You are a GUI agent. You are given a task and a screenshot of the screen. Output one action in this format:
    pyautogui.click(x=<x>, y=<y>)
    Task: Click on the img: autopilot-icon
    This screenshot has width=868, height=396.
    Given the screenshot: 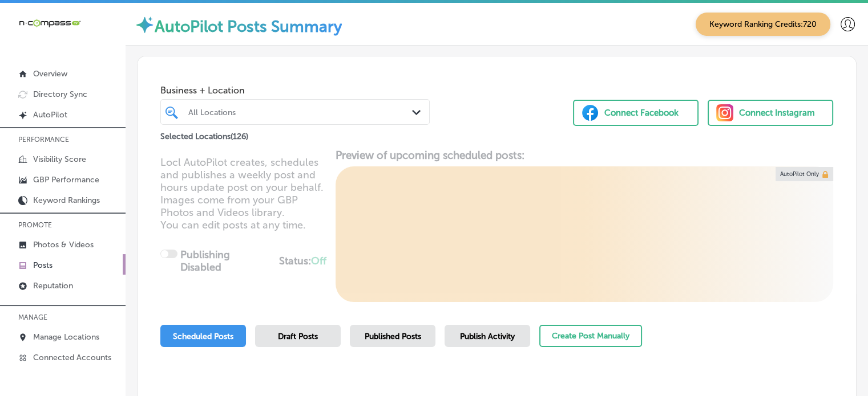 What is the action you would take?
    pyautogui.click(x=145, y=24)
    